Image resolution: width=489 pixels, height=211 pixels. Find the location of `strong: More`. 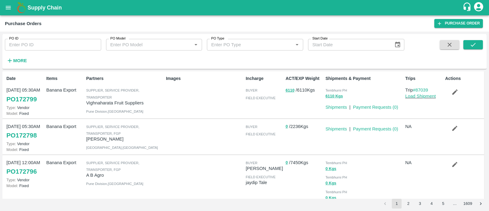

strong: More is located at coordinates (20, 61).